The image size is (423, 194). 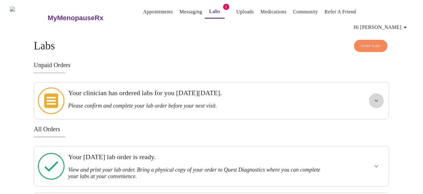 What do you see at coordinates (215, 11) in the screenshot?
I see `a: Labs` at bounding box center [215, 11].